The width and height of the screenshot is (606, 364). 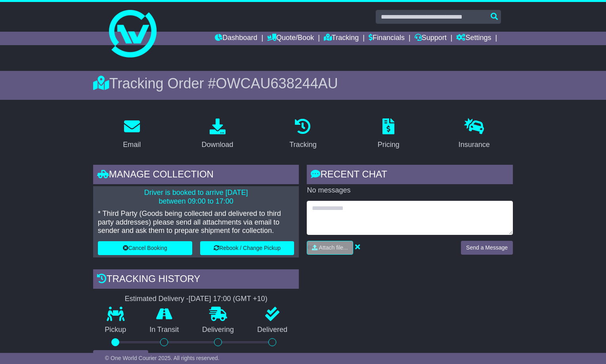 What do you see at coordinates (303, 83) in the screenshot?
I see `div: Tracking Order #` at bounding box center [303, 83].